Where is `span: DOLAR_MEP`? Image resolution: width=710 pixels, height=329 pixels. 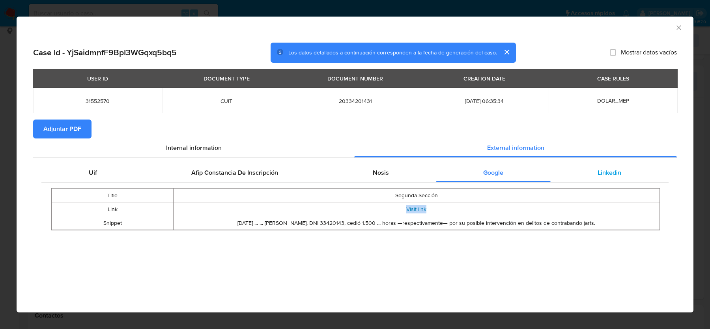
span: DOLAR_MEP is located at coordinates (613, 101).